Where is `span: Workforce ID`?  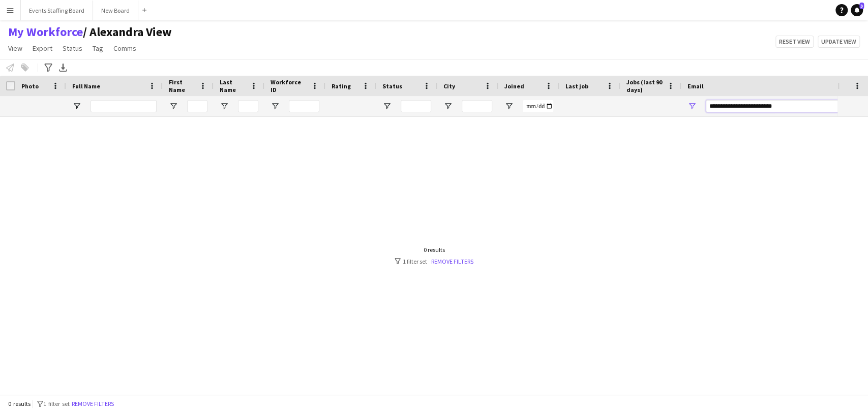
span: Workforce ID is located at coordinates (289, 86).